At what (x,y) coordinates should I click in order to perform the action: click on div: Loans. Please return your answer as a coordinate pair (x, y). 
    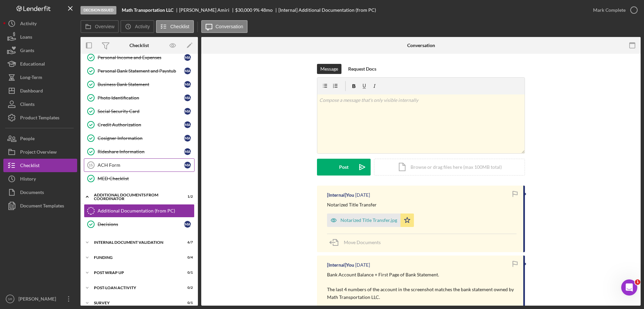
    Looking at the image, I should click on (26, 37).